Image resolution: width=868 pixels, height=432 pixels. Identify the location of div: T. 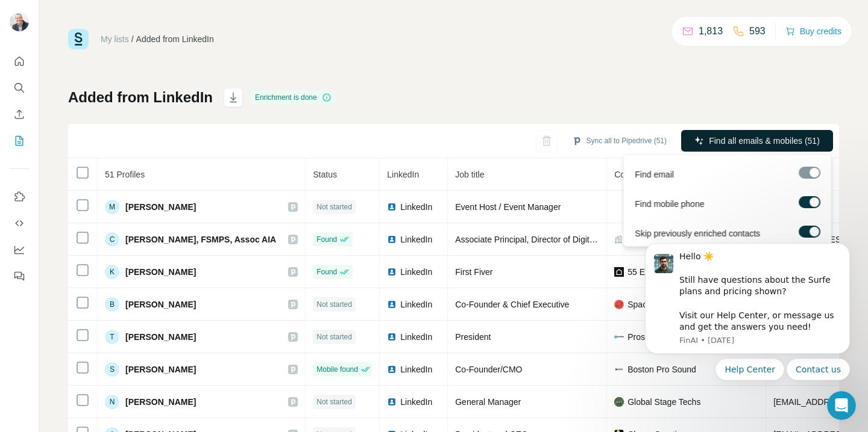
(112, 337).